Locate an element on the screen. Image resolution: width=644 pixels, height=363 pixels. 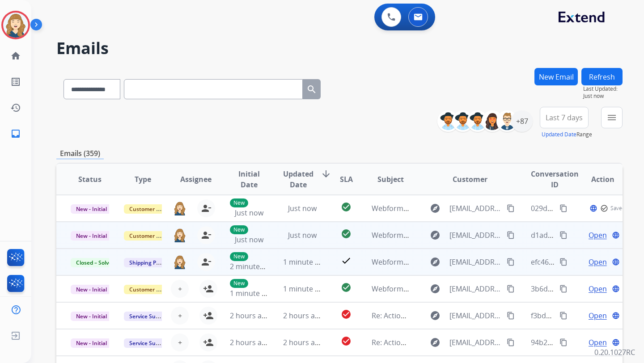
mat-icon: check is located at coordinates (346, 261).